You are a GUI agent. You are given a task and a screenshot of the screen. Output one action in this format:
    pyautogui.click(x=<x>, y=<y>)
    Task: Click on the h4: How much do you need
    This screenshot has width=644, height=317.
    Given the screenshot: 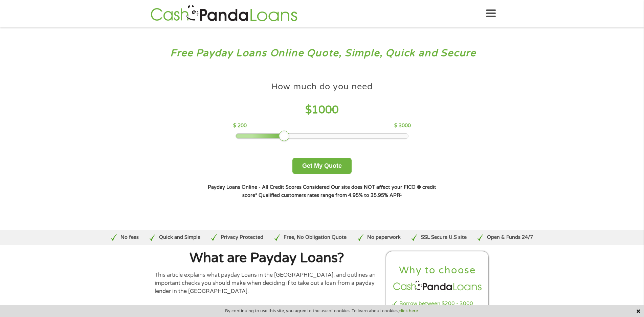 What is the action you would take?
    pyautogui.click(x=322, y=87)
    